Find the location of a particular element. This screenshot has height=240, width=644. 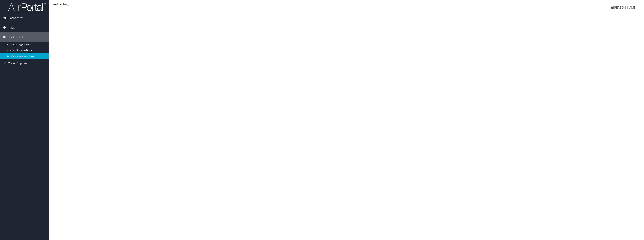

div: Redirecting... is located at coordinates (347, 4).